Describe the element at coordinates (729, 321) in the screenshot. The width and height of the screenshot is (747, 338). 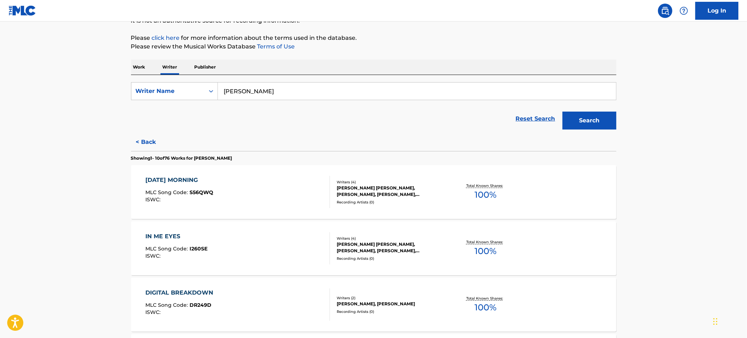
I see `div: Chat Widget` at that location.